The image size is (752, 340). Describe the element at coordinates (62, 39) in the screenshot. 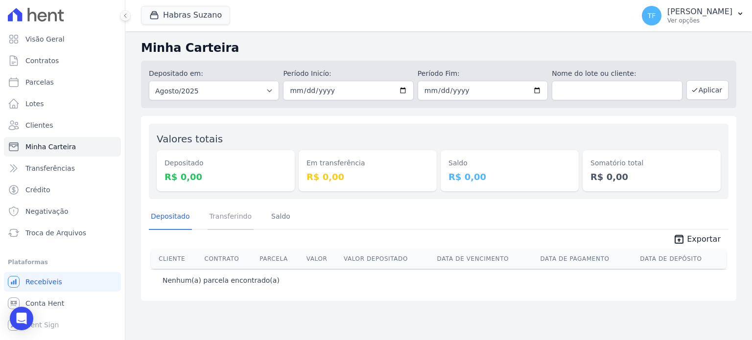

I see `a: Visão Geral` at that location.